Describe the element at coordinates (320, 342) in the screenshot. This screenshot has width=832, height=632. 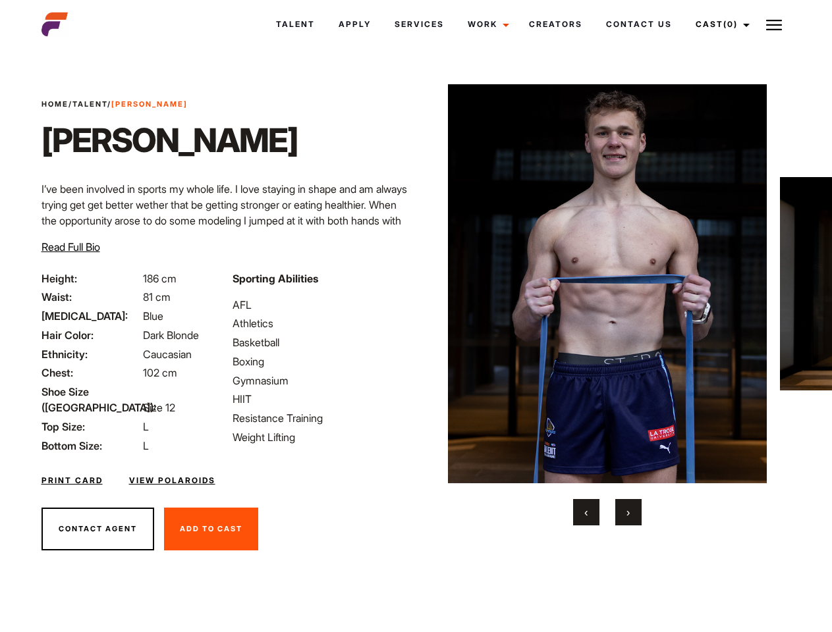
I see `li: Basketball` at that location.